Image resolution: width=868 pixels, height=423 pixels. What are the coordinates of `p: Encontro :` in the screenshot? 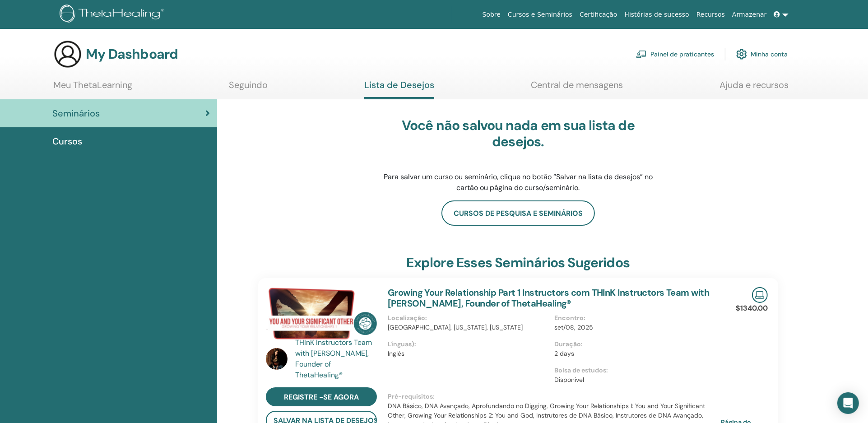 It's located at (634, 318).